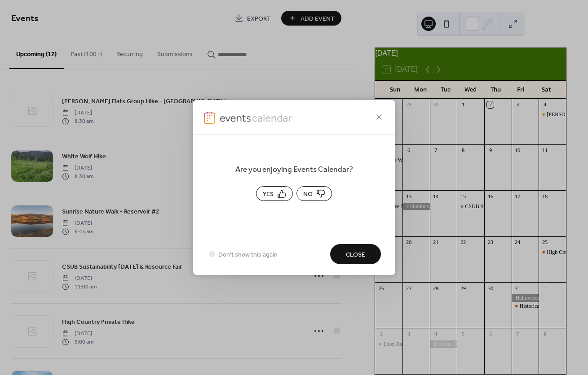 The image size is (588, 375). What do you see at coordinates (274, 193) in the screenshot?
I see `button: Yes` at bounding box center [274, 193].